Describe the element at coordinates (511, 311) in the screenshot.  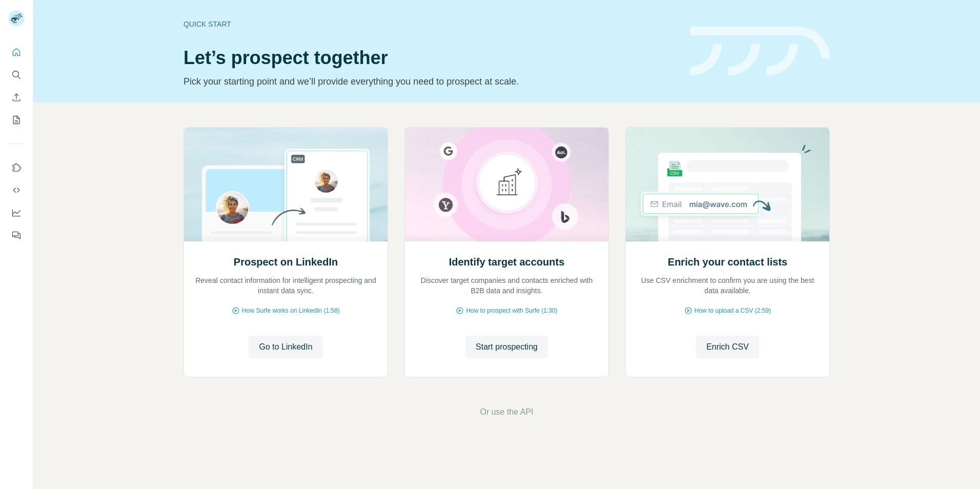
I see `span: How to prospect with Surfe (1:30)` at that location.